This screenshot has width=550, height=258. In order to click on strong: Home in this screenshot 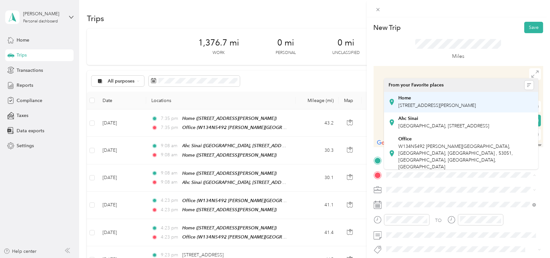, I will do `click(404, 98)`.